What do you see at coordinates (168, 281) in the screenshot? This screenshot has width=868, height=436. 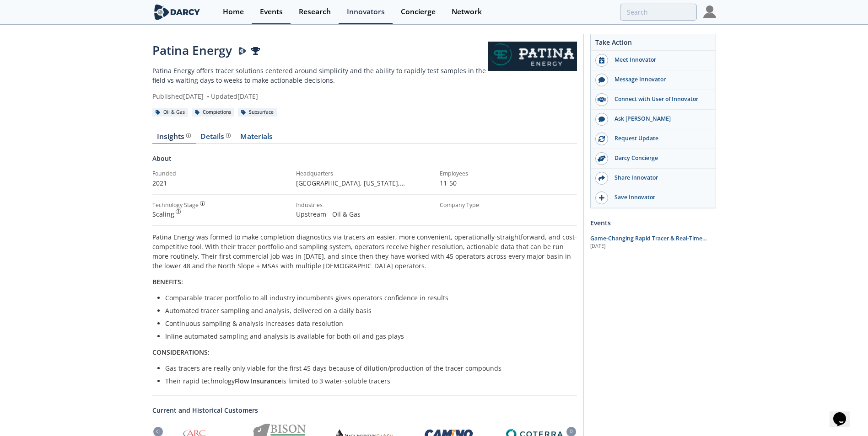 I see `strong: BENEFITS:` at bounding box center [168, 281].